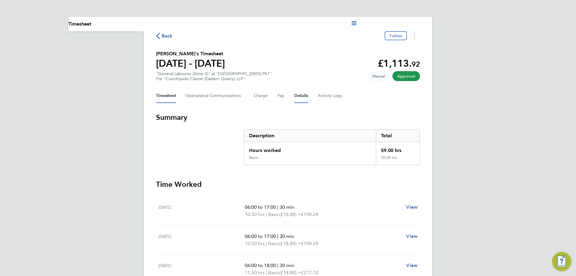 The height and width of the screenshot is (276, 576). Describe the element at coordinates (396, 36) in the screenshot. I see `span: Follow` at that location.